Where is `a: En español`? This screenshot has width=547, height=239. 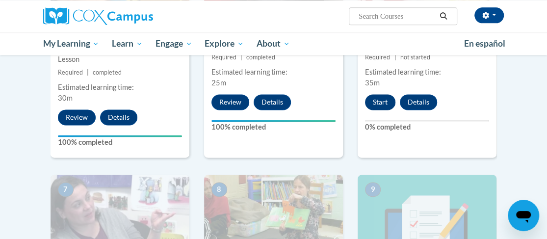 a: En español is located at coordinates (485, 44).